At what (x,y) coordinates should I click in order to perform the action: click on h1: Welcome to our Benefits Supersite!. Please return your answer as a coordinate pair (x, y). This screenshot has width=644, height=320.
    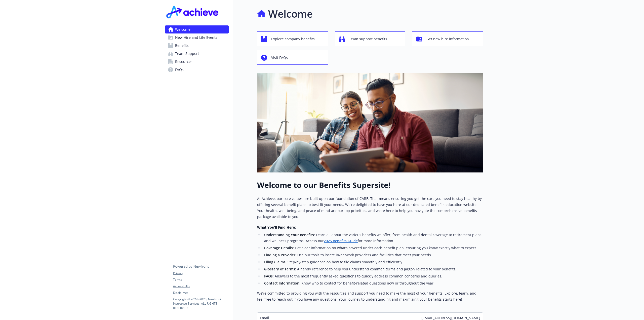
    Looking at the image, I should click on (370, 185).